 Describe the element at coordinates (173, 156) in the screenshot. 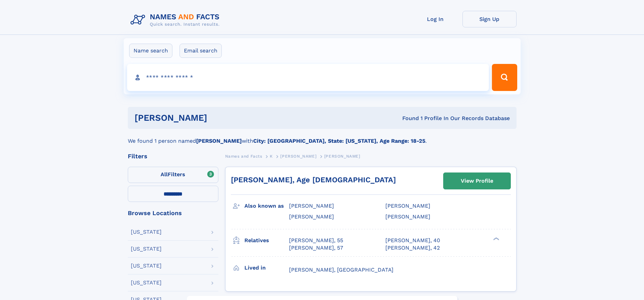

I see `div: Filters` at that location.